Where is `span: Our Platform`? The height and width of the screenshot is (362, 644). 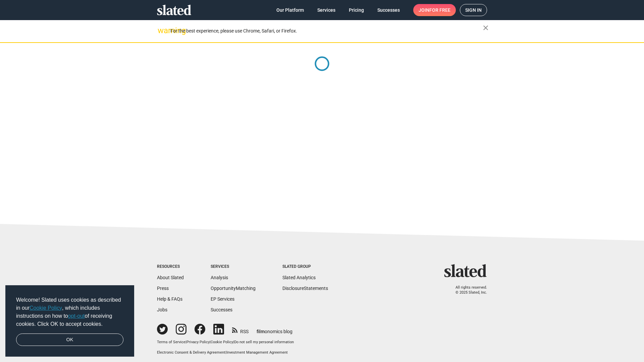 span: Our Platform is located at coordinates (290, 10).